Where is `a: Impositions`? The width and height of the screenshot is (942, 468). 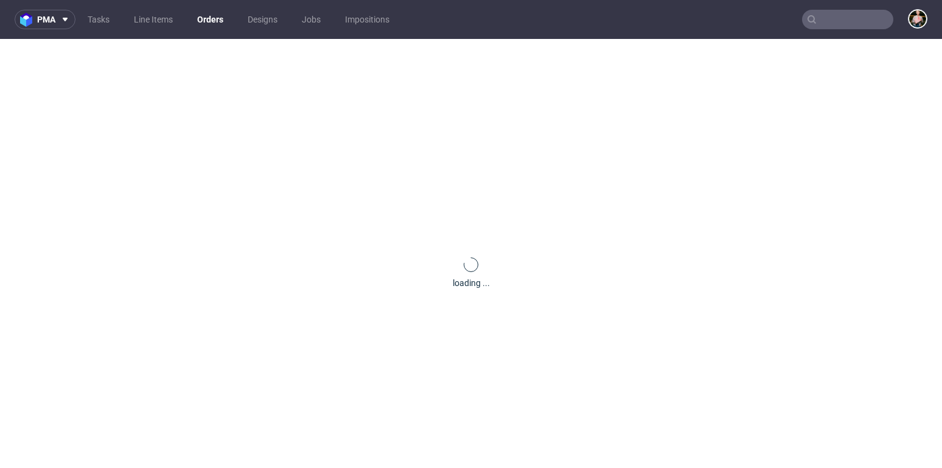
a: Impositions is located at coordinates (367, 19).